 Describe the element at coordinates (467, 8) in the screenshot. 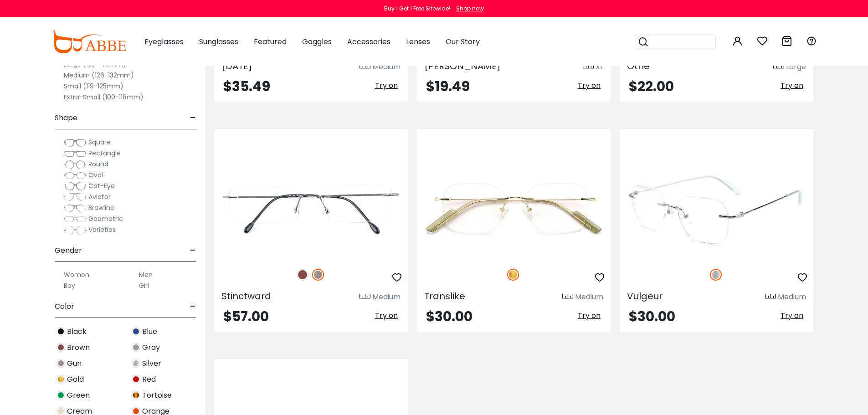

I see `a: Shop now` at that location.